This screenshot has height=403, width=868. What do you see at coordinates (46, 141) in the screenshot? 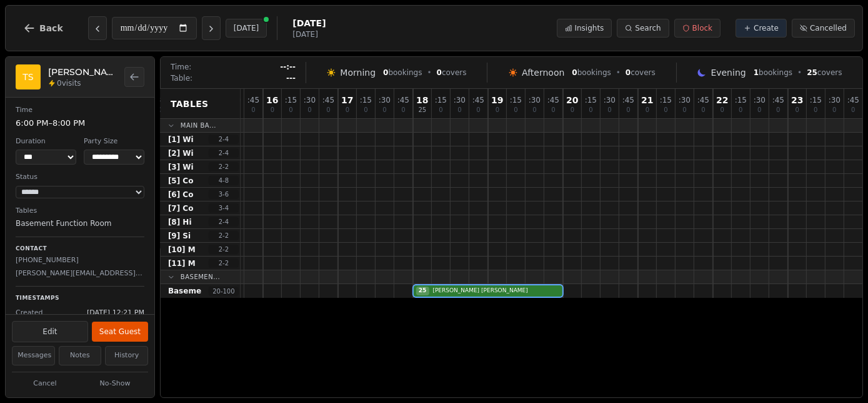
I see `dt: Duration` at bounding box center [46, 141].